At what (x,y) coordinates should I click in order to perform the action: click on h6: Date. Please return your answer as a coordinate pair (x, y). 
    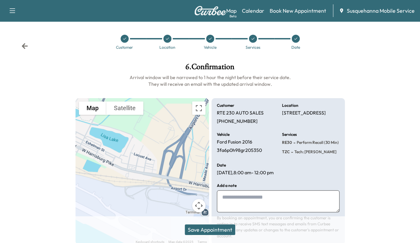
    Looking at the image, I should click on (221, 166).